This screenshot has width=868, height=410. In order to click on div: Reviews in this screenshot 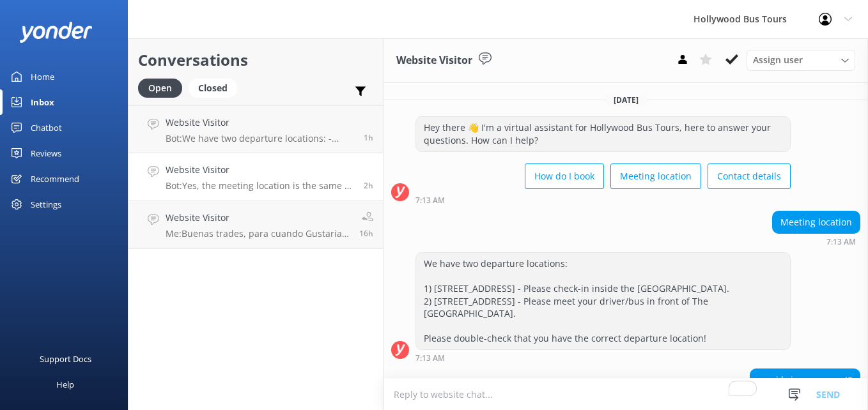, I will do `click(46, 153)`.